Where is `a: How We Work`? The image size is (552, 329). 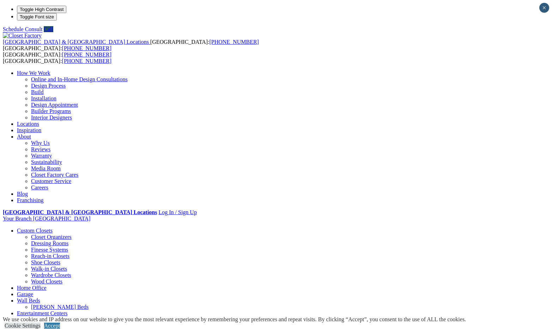 a: How We Work is located at coordinates (34, 73).